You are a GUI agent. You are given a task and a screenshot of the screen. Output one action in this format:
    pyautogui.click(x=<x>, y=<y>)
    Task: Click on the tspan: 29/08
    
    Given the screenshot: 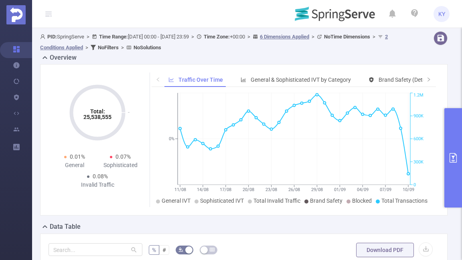 What is the action you would take?
    pyautogui.click(x=317, y=190)
    